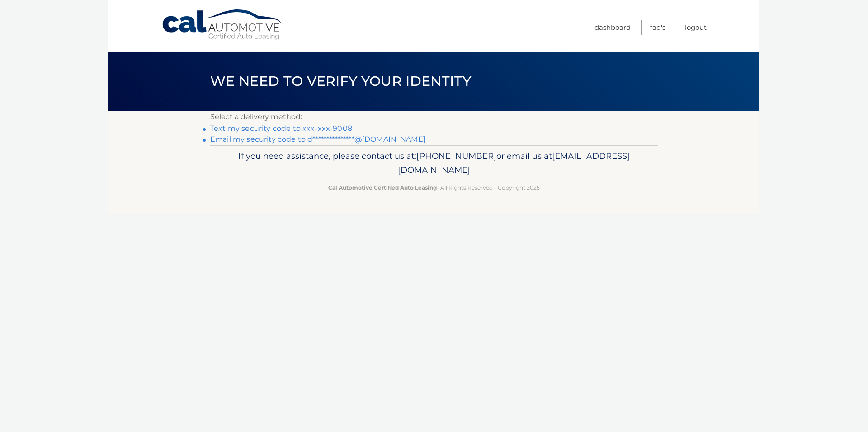  What do you see at coordinates (658, 27) in the screenshot?
I see `a: FAQ's` at bounding box center [658, 27].